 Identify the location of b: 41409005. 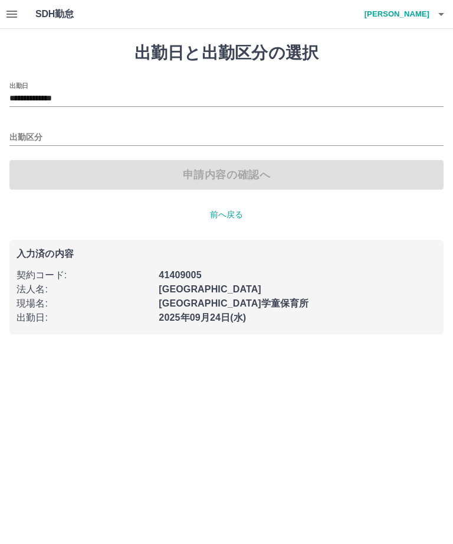
(180, 275).